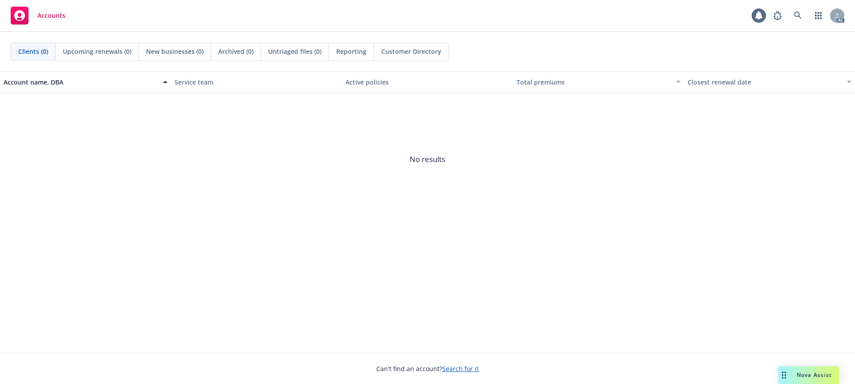 The width and height of the screenshot is (855, 384). Describe the element at coordinates (814, 375) in the screenshot. I see `span: Nova Assist` at that location.